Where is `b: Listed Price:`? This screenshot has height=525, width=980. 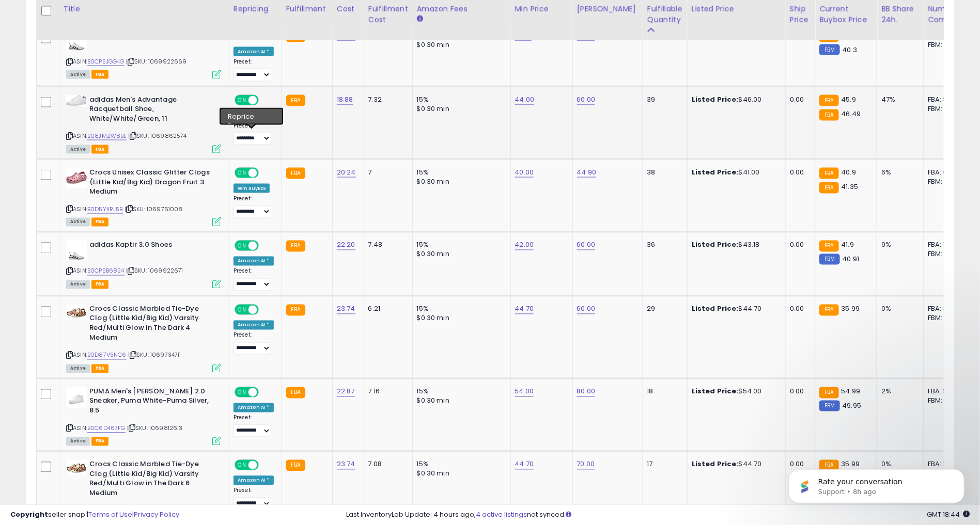 b: Listed Price: is located at coordinates (716, 245).